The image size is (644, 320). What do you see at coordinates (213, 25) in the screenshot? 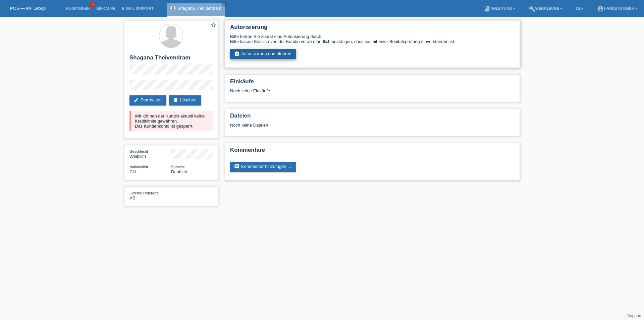
I see `a: star_border` at bounding box center [213, 25].